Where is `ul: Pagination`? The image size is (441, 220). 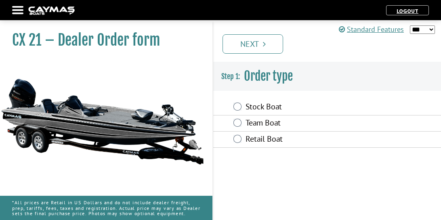
ul: Pagination is located at coordinates (331, 43).